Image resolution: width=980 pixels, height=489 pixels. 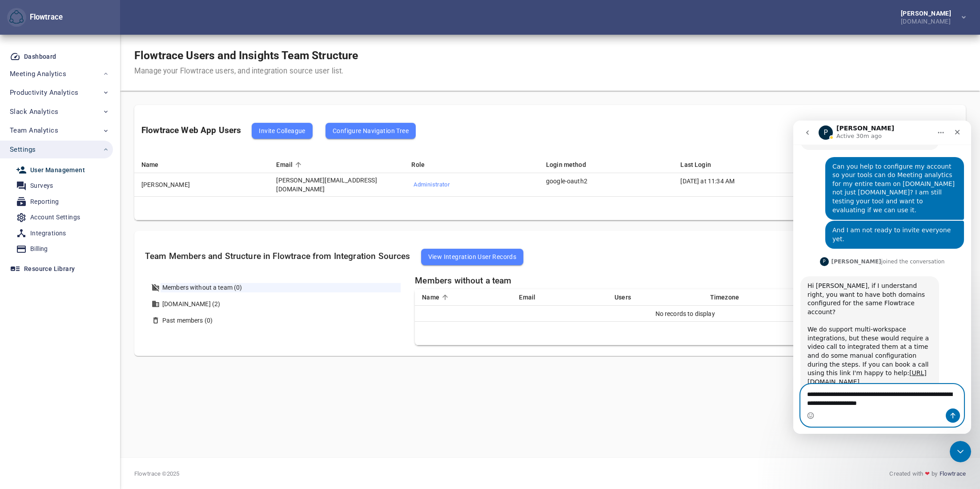 I want to click on div: User Management, so click(x=57, y=170).